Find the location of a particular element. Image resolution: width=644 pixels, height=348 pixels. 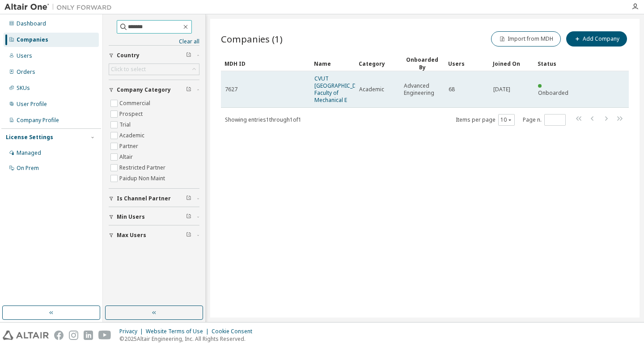

p: © 2025 Altair Engineering, Inc. All Rights Reserved. is located at coordinates (188, 339).